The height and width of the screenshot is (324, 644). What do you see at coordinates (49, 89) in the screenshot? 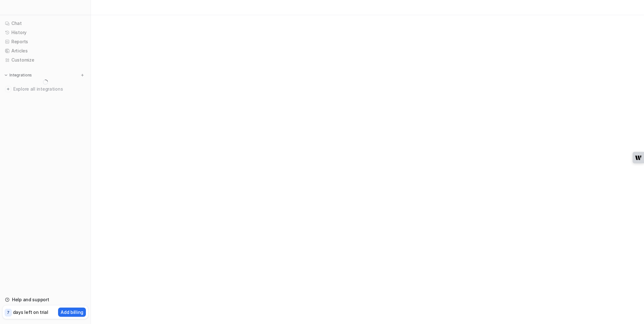
I see `span: Explore all integrations` at bounding box center [49, 89].